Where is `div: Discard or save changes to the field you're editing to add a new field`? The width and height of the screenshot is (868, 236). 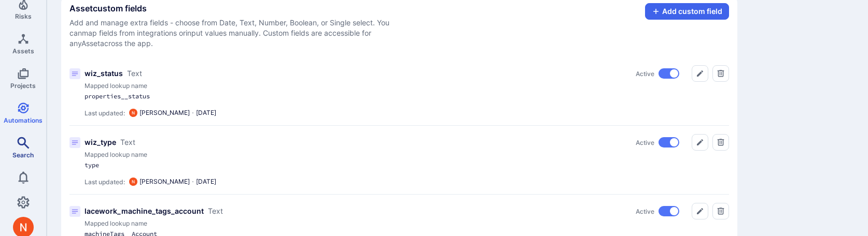 div: Discard or save changes to the field you're editing to add a new field is located at coordinates (687, 12).